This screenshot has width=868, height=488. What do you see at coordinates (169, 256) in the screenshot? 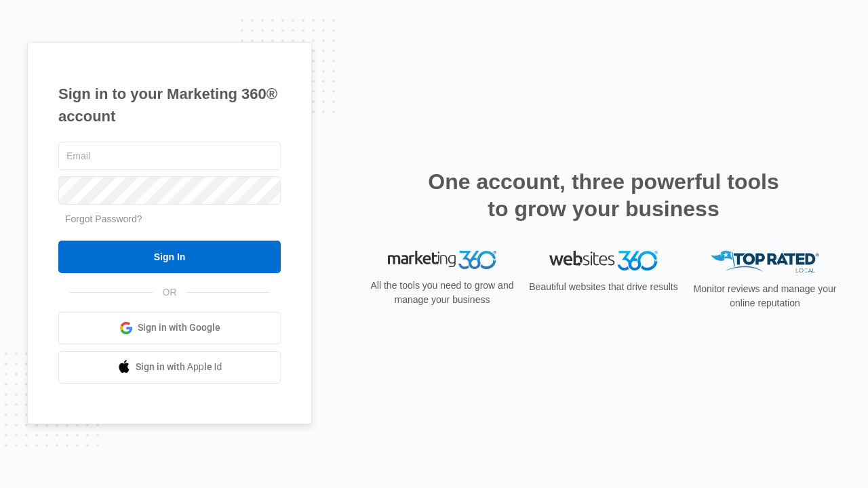
I see `input: Sign In` at bounding box center [169, 256].